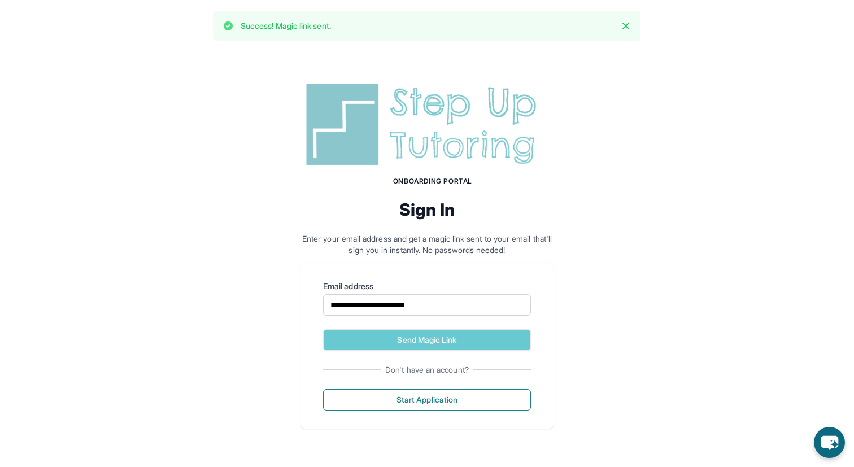 This screenshot has width=854, height=467. I want to click on button: chat-button, so click(830, 443).